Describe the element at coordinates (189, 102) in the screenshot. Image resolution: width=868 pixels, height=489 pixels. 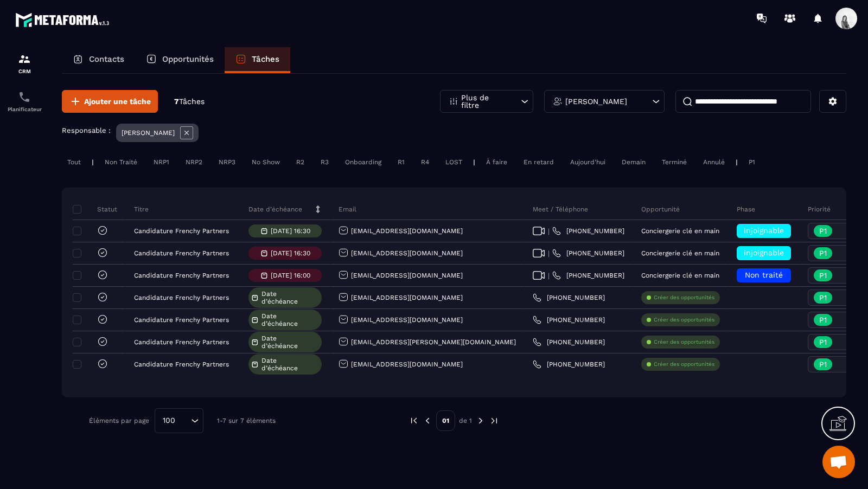
I see `p: 7` at that location.